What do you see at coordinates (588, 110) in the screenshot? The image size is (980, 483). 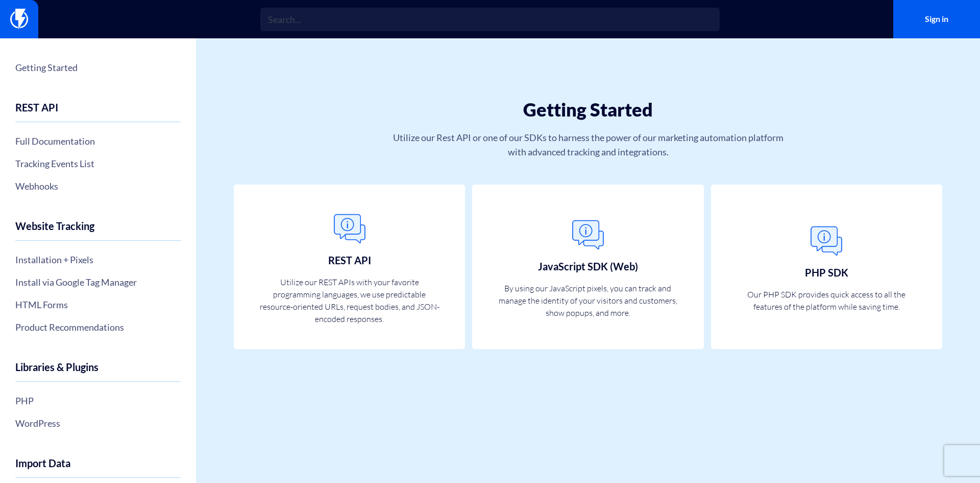 I see `h1: Getting Started` at bounding box center [588, 110].